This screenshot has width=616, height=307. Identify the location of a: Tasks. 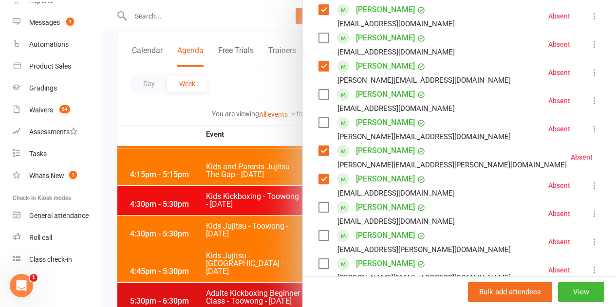
(57, 154).